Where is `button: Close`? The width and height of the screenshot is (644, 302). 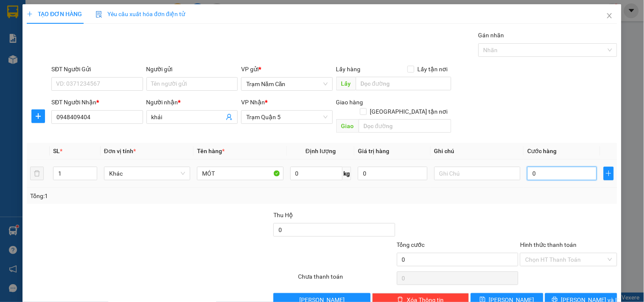 button: Close is located at coordinates (609, 16).